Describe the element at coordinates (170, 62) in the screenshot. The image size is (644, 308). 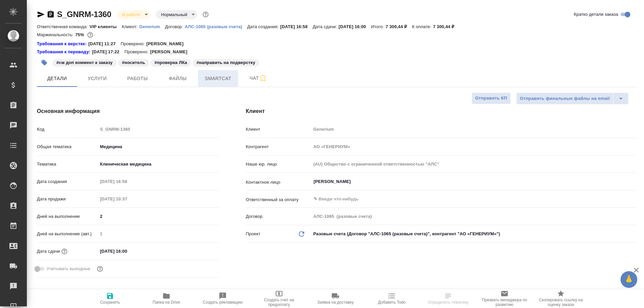
I see `span: проверка ЛКа` at that location.